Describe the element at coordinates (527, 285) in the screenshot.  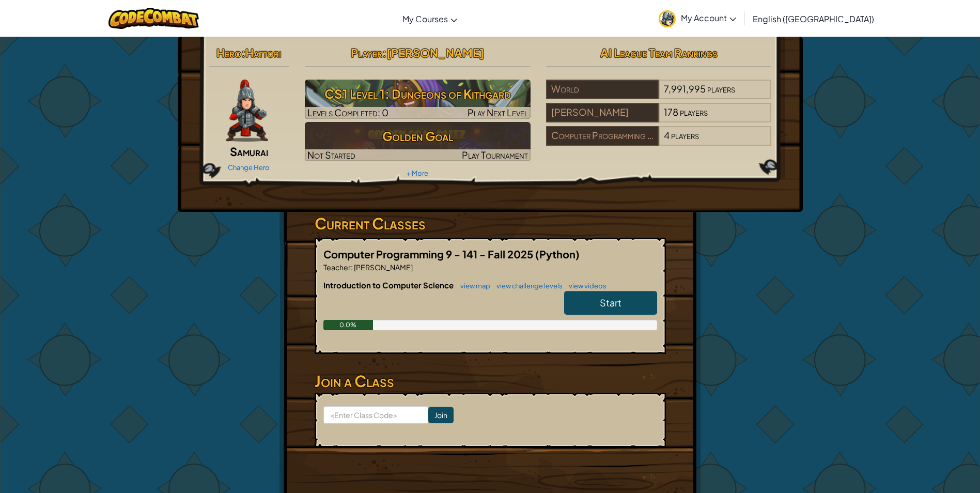
I see `a: view challenge levels` at that location.